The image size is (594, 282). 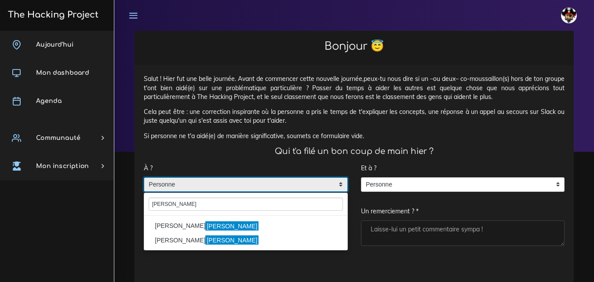 What do you see at coordinates (246, 204) in the screenshot?
I see `input: écrivez 3 charactères minimum pour afficher les résultats` at bounding box center [246, 204].